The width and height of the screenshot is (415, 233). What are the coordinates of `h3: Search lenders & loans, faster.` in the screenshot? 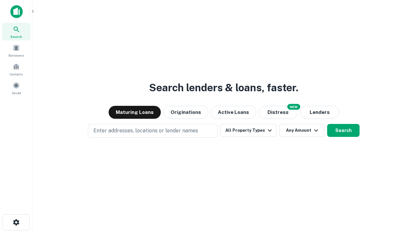 It's located at (224, 88).